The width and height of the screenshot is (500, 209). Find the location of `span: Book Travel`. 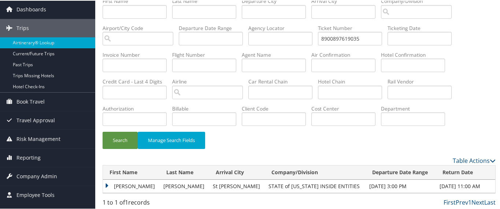

span: Book Travel is located at coordinates (30, 101).